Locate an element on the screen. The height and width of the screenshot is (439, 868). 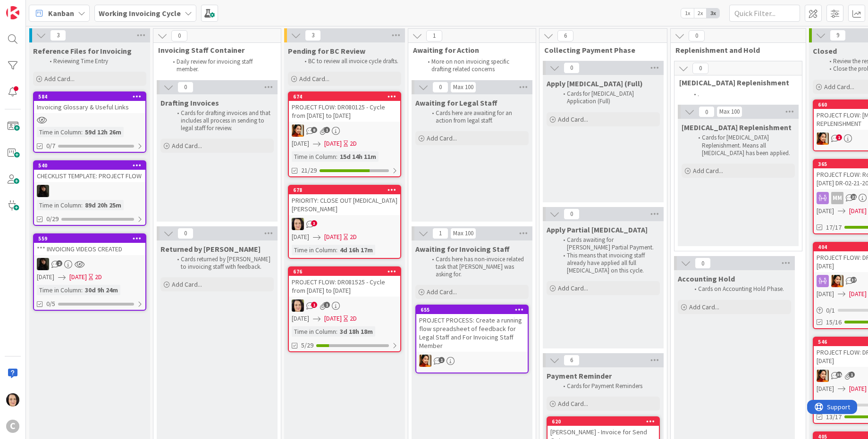
span: Apply Retainer (Full) is located at coordinates (595, 84).